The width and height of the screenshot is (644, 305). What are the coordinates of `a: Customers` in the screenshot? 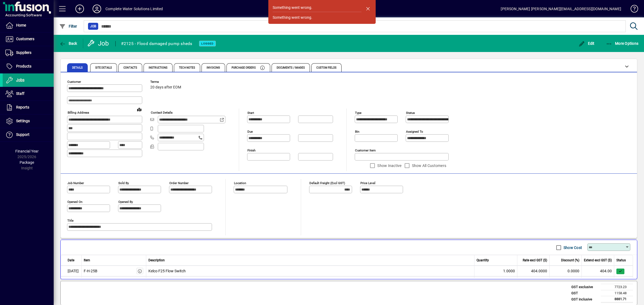 It's located at (28, 39).